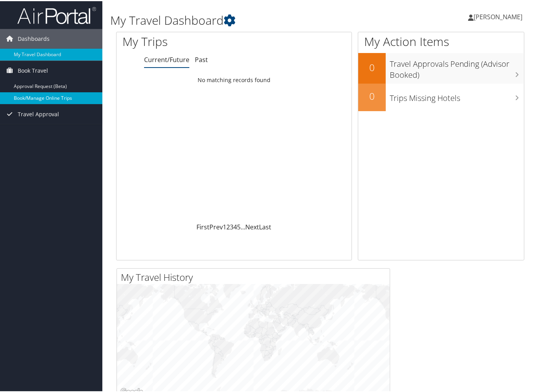 Image resolution: width=535 pixels, height=392 pixels. What do you see at coordinates (441, 67) in the screenshot?
I see `a: 0Travel Approvals Pending (Advisor Booked)` at bounding box center [441, 67].